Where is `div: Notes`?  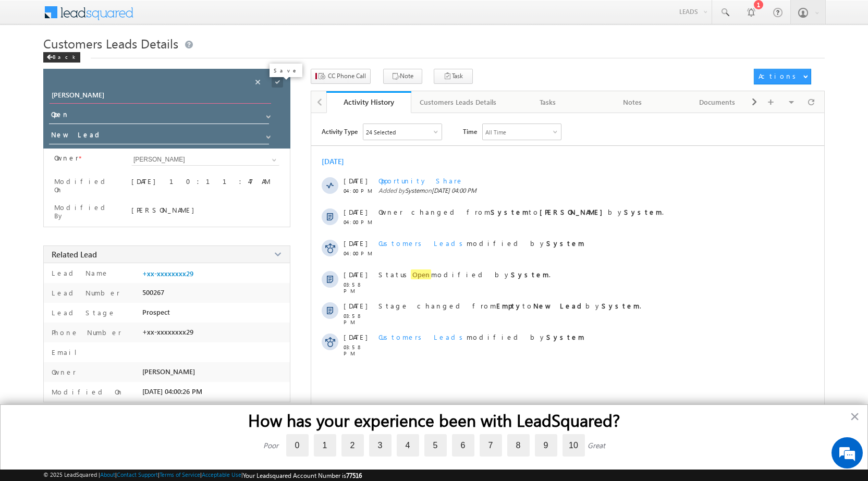
div: Notes is located at coordinates (632, 102).